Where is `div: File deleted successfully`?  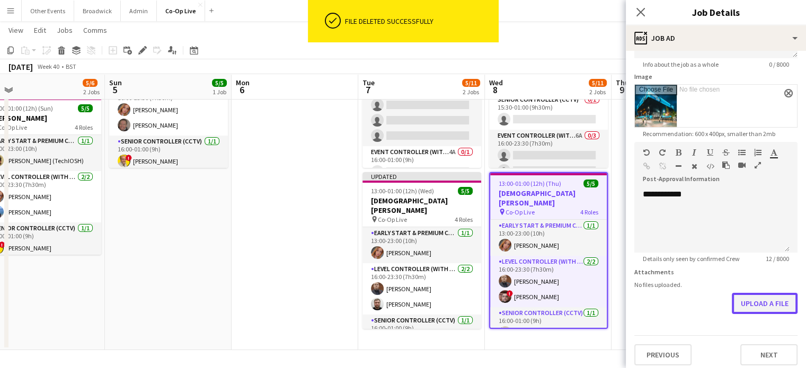 div: File deleted successfully is located at coordinates (420, 21).